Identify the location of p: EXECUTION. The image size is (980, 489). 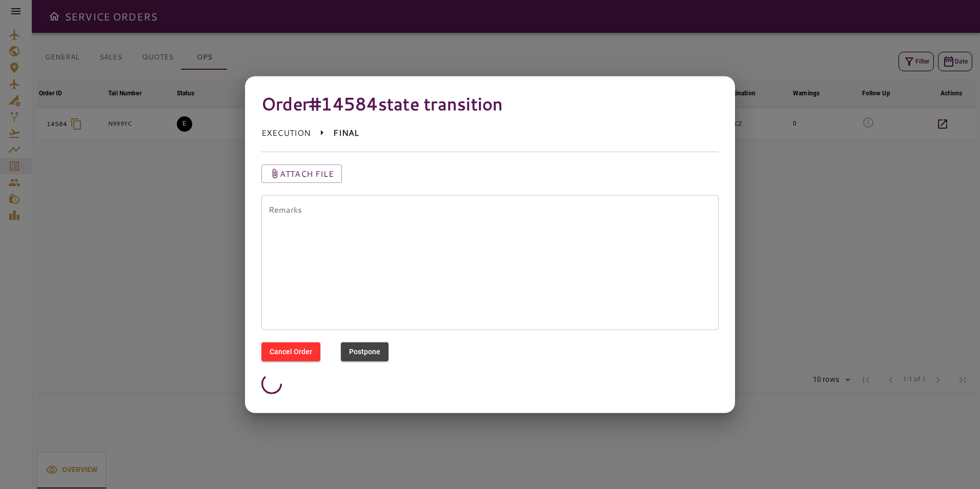
(286, 133).